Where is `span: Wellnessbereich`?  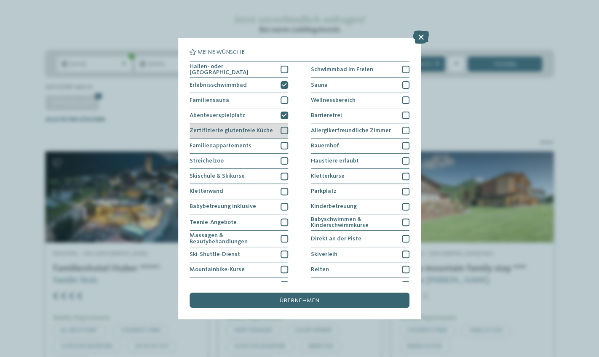
span: Wellnessbereich is located at coordinates (333, 100).